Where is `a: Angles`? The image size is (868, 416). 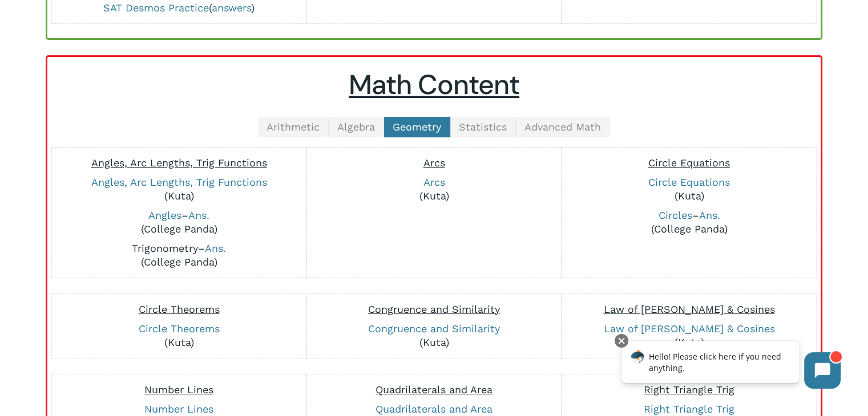 a: Angles is located at coordinates (165, 215).